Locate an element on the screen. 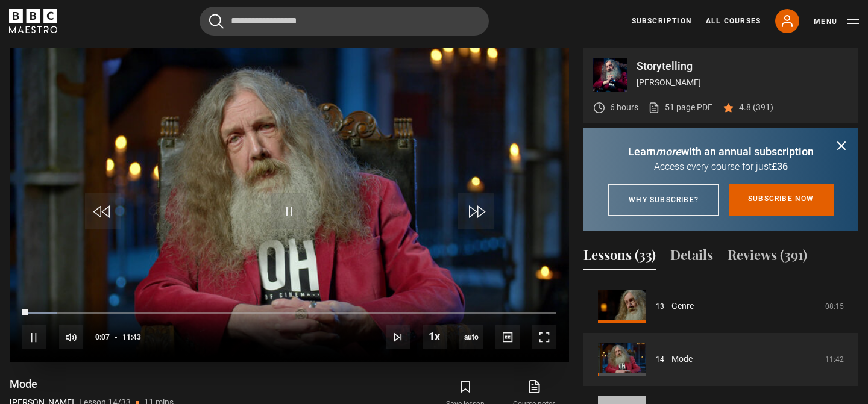 This screenshot has width=868, height=404. input: Search is located at coordinates (345, 21).